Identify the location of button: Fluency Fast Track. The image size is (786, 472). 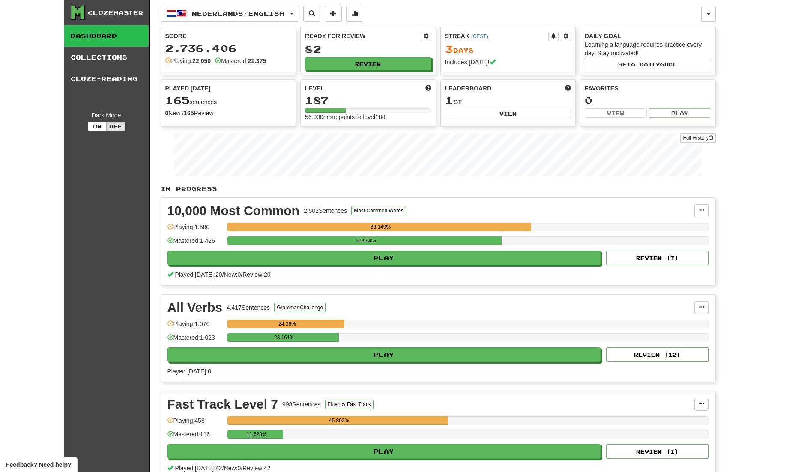
(349, 404).